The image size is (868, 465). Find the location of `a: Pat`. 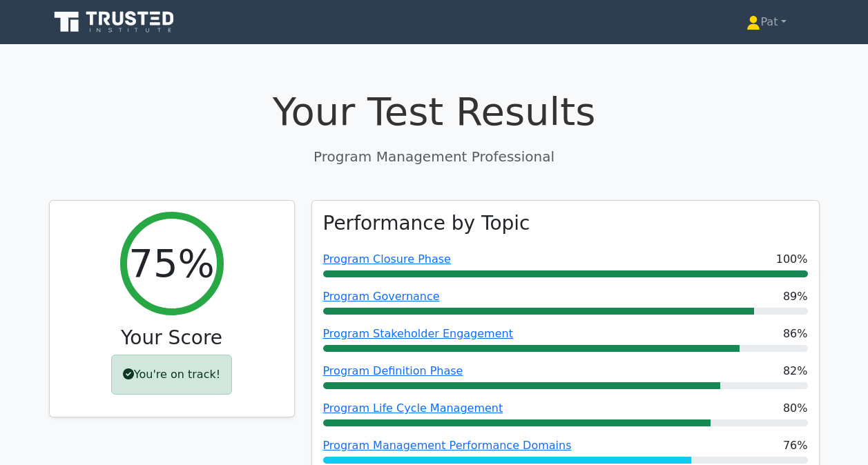

a: Pat is located at coordinates (766, 22).